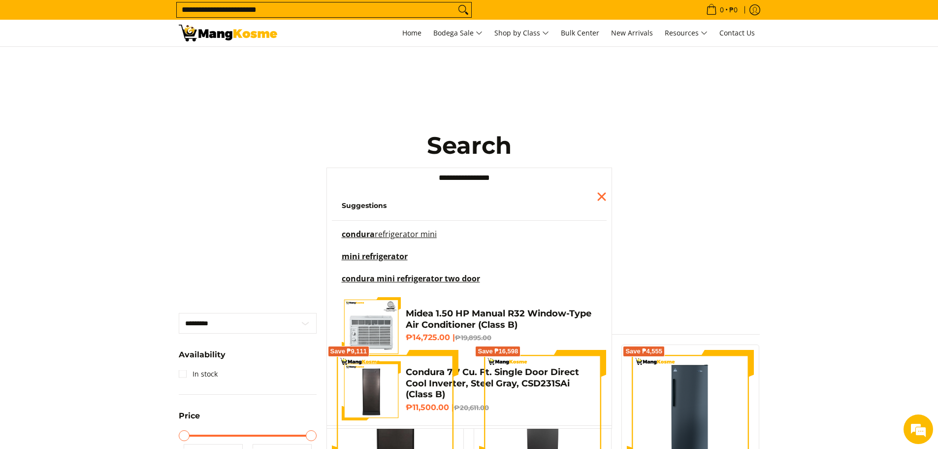 This screenshot has width=938, height=449. Describe the element at coordinates (602, 196) in the screenshot. I see `div: Close pop up` at that location.